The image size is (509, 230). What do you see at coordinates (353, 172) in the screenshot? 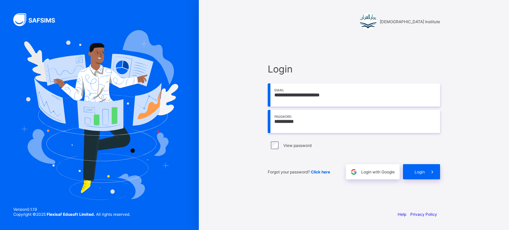
I see `img: google.396cfc9801f0270233282035f929180a.svg` at bounding box center [353, 172].